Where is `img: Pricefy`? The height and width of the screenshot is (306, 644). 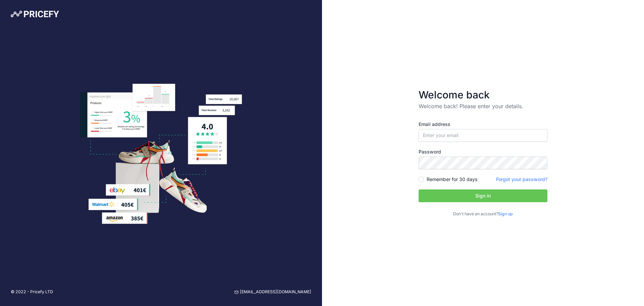
img: Pricefy is located at coordinates (35, 14).